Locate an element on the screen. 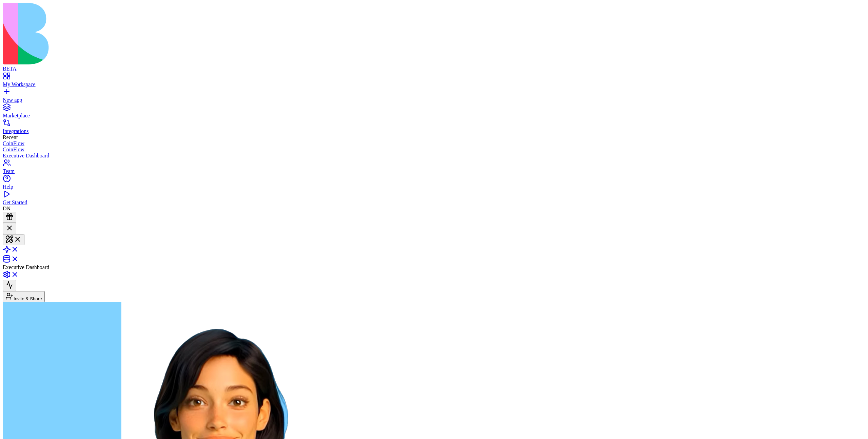 This screenshot has width=868, height=439. span: Recent is located at coordinates (10, 137).